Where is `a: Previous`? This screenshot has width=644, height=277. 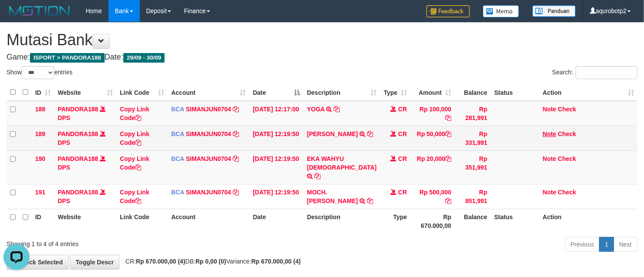
a: Previous is located at coordinates (583, 244).